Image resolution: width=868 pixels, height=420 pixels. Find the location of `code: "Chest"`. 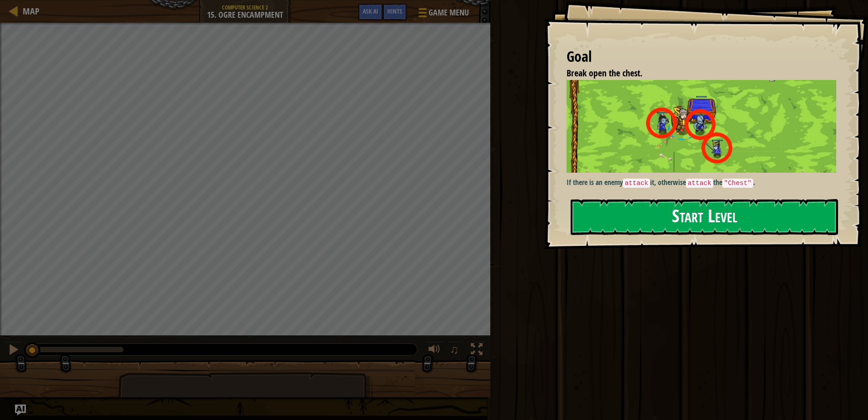

code: "Chest" is located at coordinates (738, 183).